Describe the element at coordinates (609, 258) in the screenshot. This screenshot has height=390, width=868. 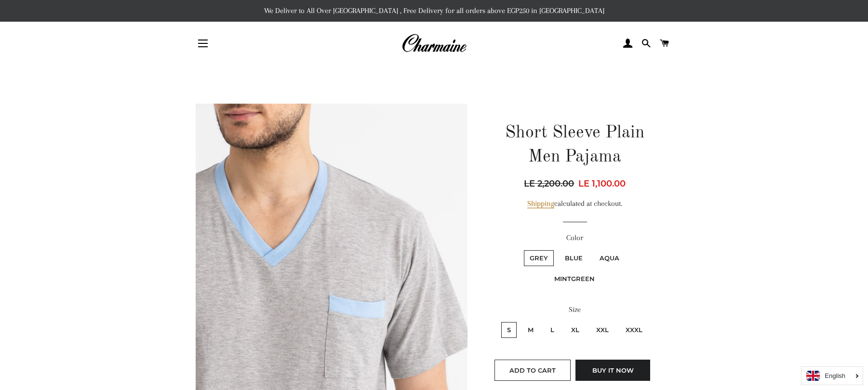
I see `label: Aqua` at that location.